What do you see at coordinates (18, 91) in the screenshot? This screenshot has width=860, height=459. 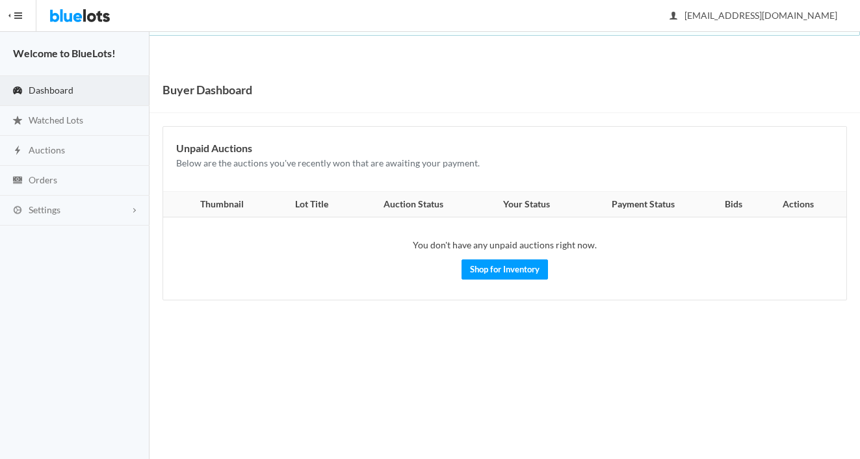 I see `ion-icon: speedometer` at bounding box center [18, 91].